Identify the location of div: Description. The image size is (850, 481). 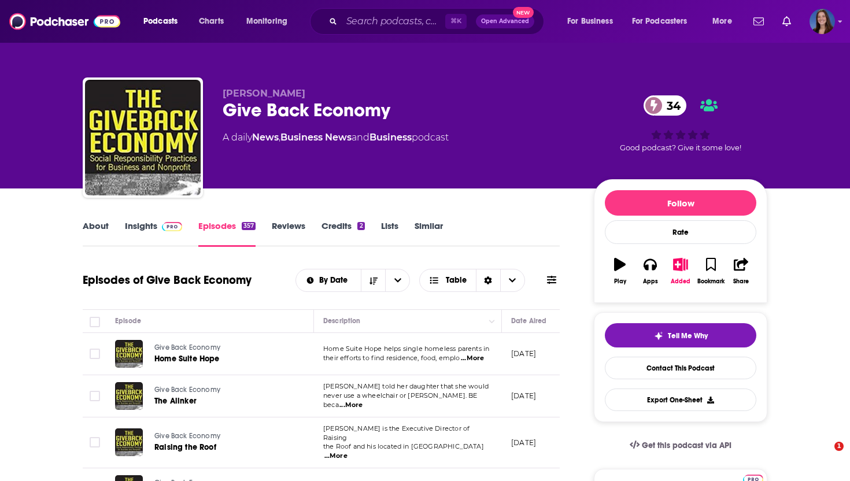
(342, 321).